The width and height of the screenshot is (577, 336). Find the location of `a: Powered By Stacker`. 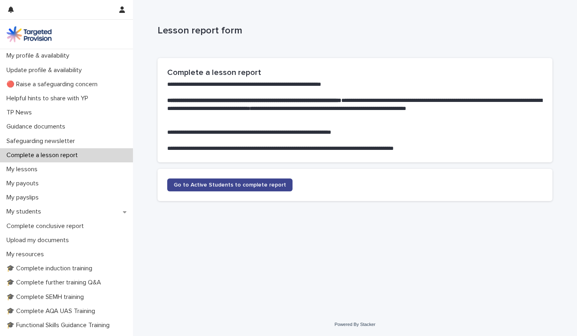

a: Powered By Stacker is located at coordinates (354, 324).